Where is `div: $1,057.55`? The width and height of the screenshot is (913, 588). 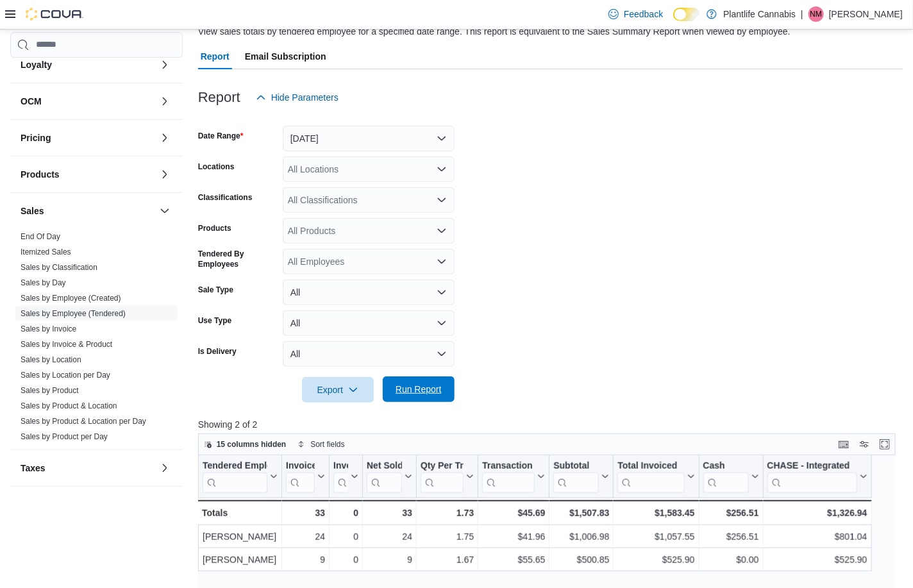 div: $1,057.55 is located at coordinates (656, 536).